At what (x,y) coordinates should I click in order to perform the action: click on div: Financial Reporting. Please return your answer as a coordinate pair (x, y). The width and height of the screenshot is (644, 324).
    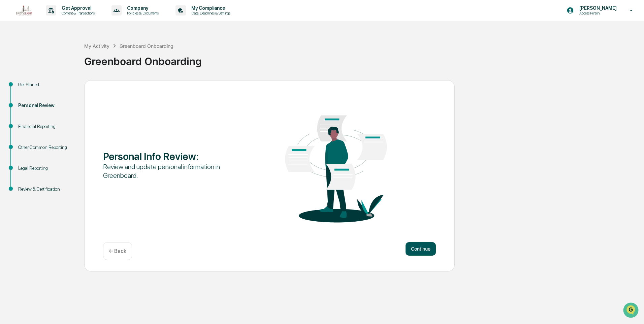
    Looking at the image, I should click on (46, 127).